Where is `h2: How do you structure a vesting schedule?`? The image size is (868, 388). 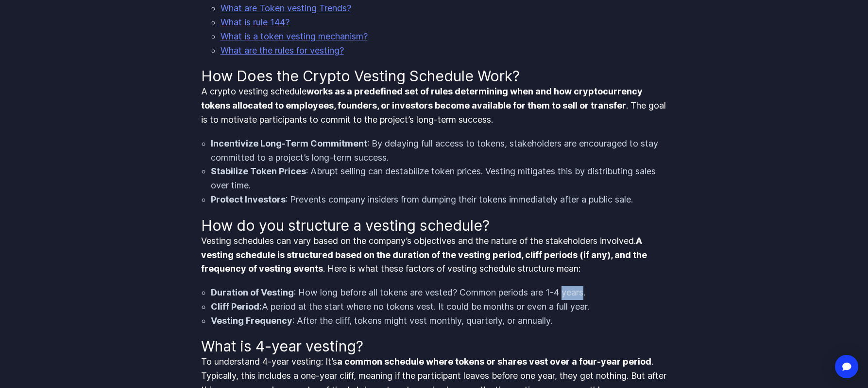
h2: How do you structure a vesting schedule? is located at coordinates (434, 225).